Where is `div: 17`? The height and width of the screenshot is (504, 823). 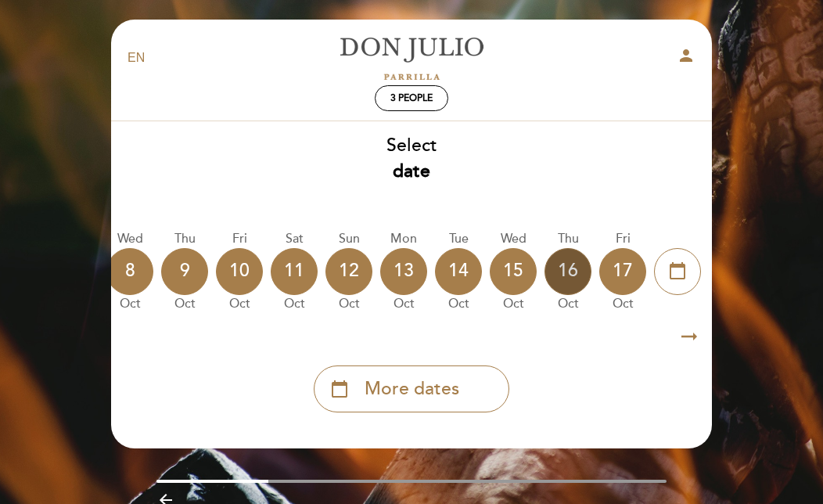
div: 17 is located at coordinates (622, 271).